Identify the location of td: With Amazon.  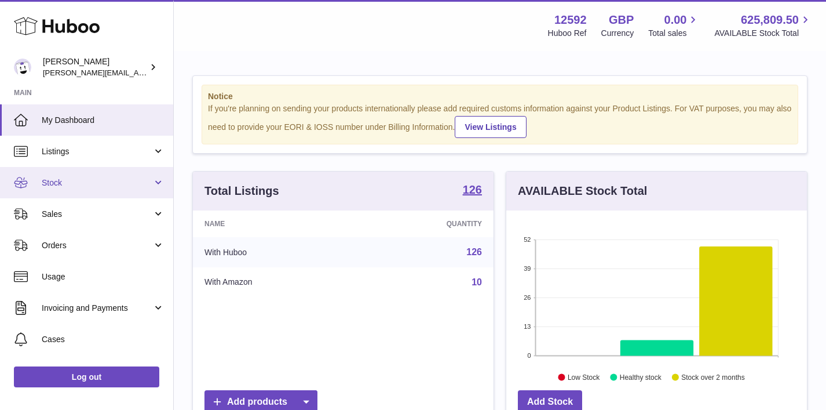
(275, 282).